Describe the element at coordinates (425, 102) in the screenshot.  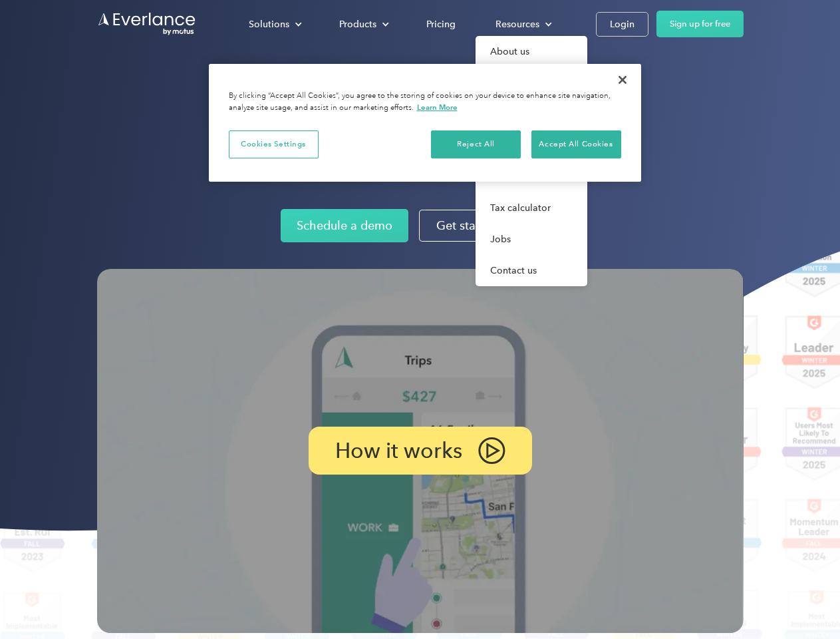
I see `div: By clicking “Accept All Cookies”, you agree to the storing of cookies on your device to enhance s...` at that location.